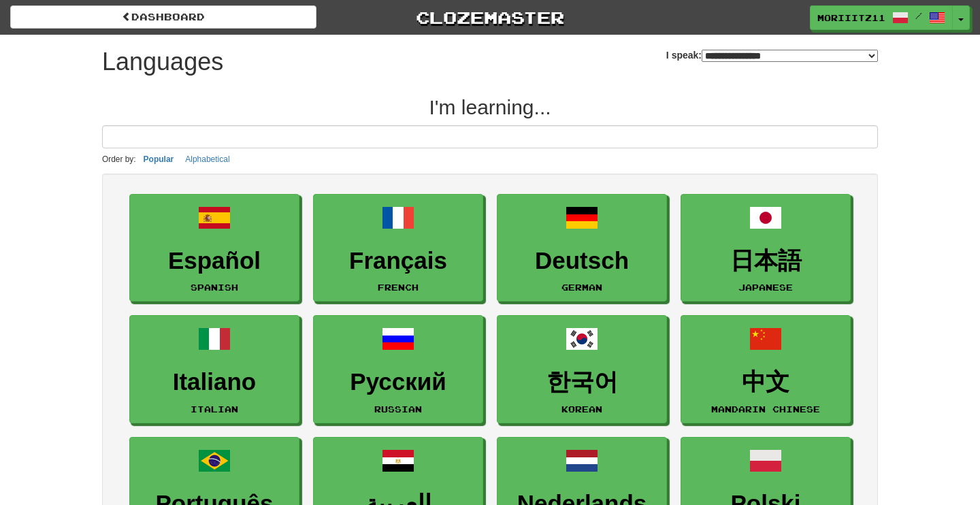 The width and height of the screenshot is (980, 505). Describe the element at coordinates (215, 248) in the screenshot. I see `a: EspañolSpanish` at that location.